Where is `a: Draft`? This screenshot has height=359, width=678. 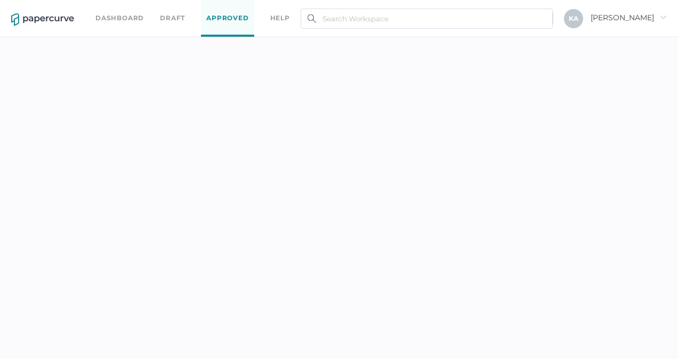
a: Draft is located at coordinates (172, 18).